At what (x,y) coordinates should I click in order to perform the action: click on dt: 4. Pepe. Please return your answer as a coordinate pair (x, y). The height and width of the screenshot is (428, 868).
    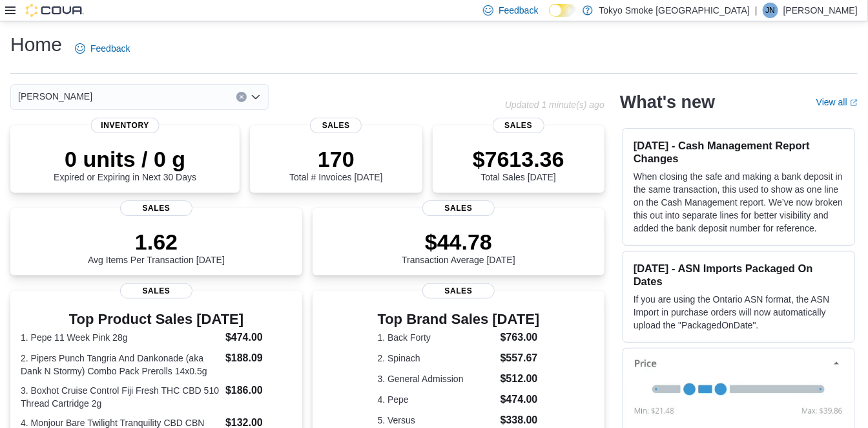
    Looking at the image, I should click on (437, 400).